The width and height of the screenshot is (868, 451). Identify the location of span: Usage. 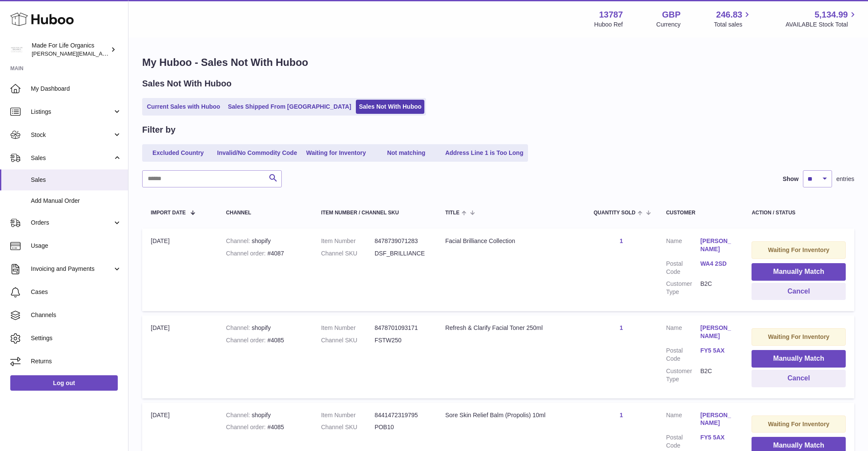
(76, 246).